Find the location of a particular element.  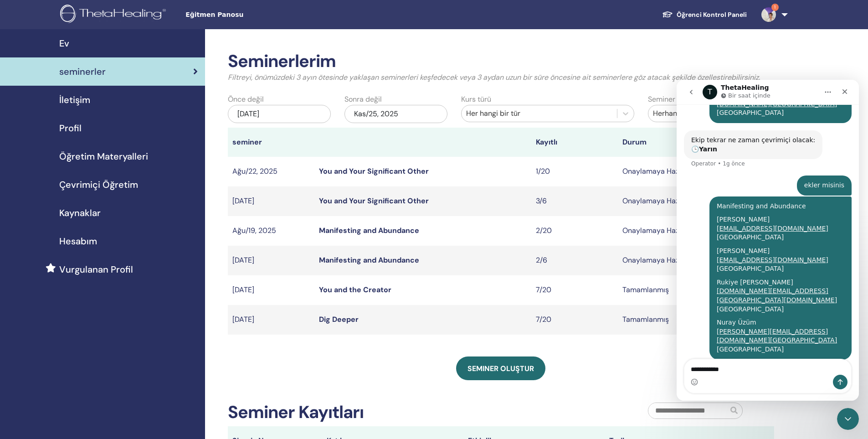

td: Ağu/19, 2025 is located at coordinates (271, 231).